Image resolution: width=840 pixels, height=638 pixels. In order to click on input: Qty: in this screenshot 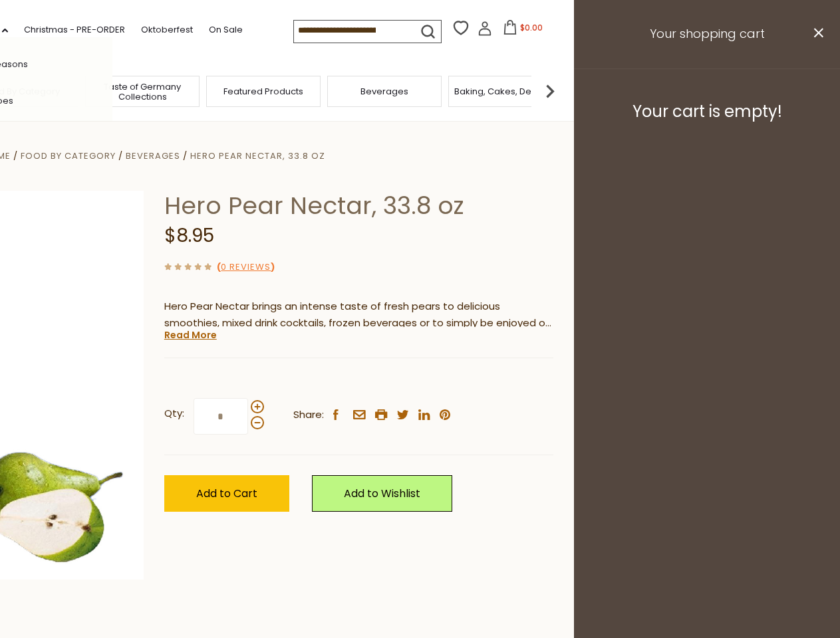, I will do `click(221, 416)`.